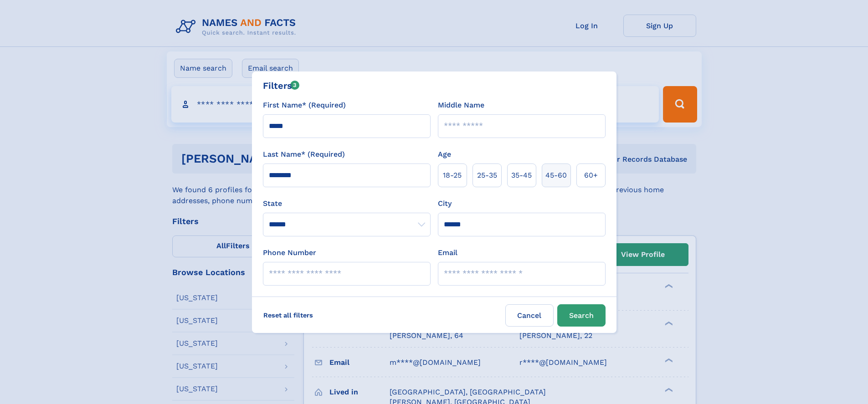  What do you see at coordinates (304, 105) in the screenshot?
I see `label: First Name* (Required)` at bounding box center [304, 105].